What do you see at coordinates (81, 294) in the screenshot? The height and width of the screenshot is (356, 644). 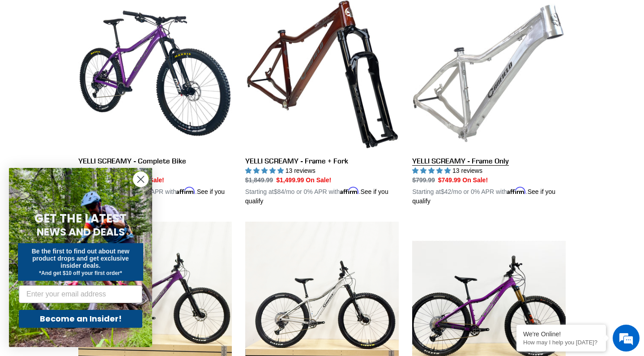 I see `input: Enter your email address` at bounding box center [81, 294].